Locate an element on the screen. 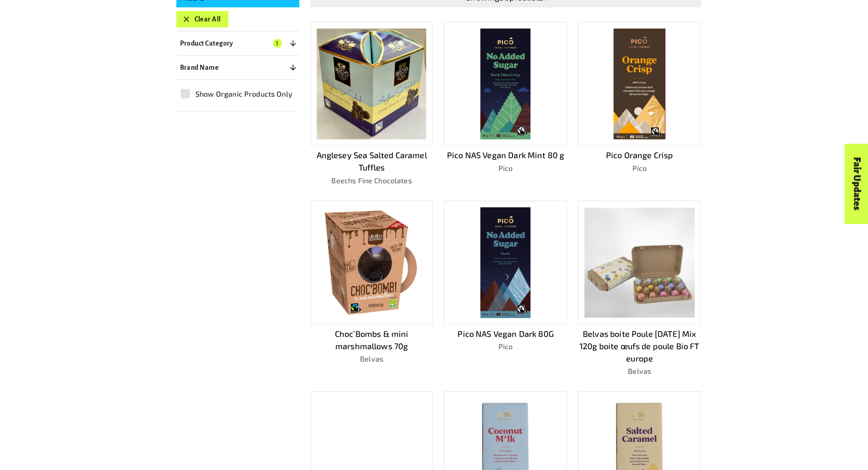 The image size is (868, 470). p: Pico NAS Vegan Dark Mint 80 g is located at coordinates (505, 155).